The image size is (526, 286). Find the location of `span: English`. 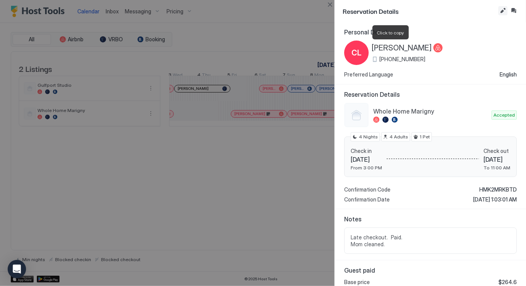

span: English is located at coordinates (508, 75).